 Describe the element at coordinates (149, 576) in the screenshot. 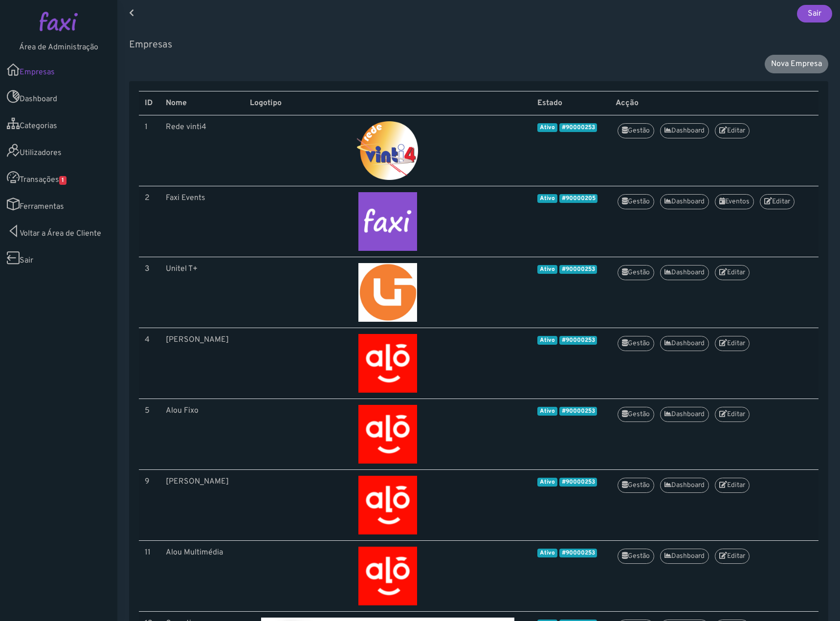

I see `td: 11` at that location.